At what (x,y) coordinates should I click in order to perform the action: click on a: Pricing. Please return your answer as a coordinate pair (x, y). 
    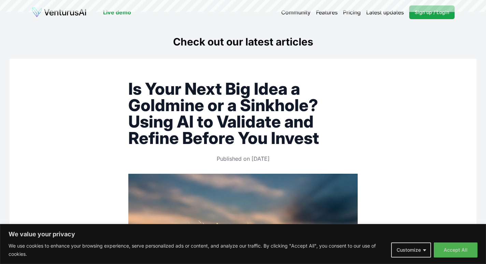
    Looking at the image, I should click on (352, 12).